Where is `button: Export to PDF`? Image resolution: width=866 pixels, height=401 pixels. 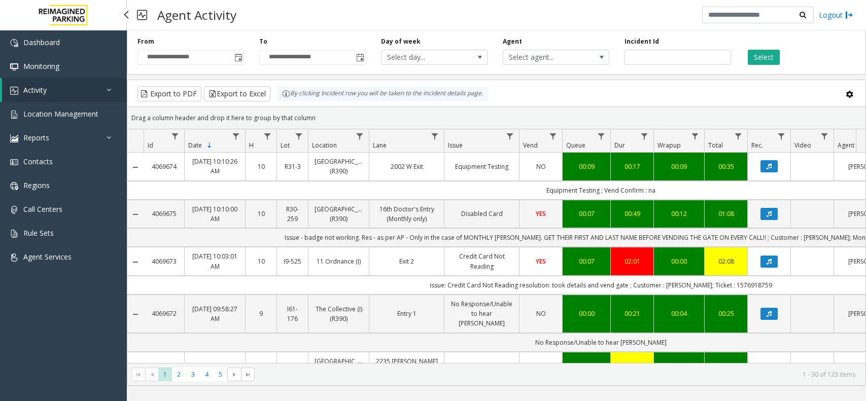 button: Export to PDF is located at coordinates (169, 94).